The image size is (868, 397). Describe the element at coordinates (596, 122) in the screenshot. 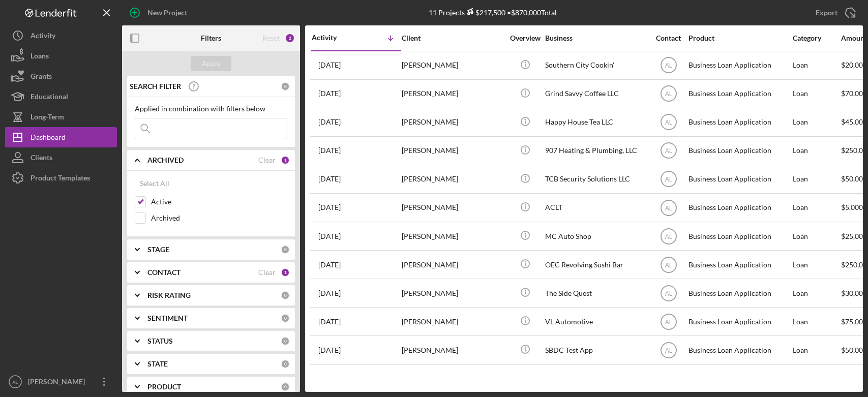

I see `div: Happy House Tea LLC` at that location.